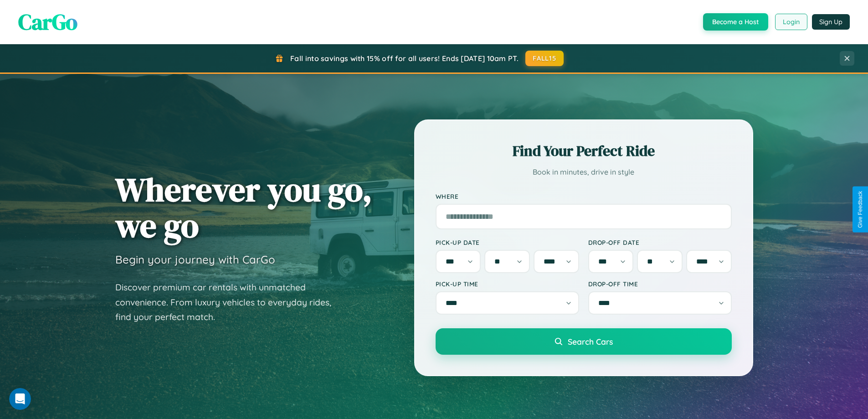  Describe the element at coordinates (507, 242) in the screenshot. I see `label: Pick-up Date` at that location.